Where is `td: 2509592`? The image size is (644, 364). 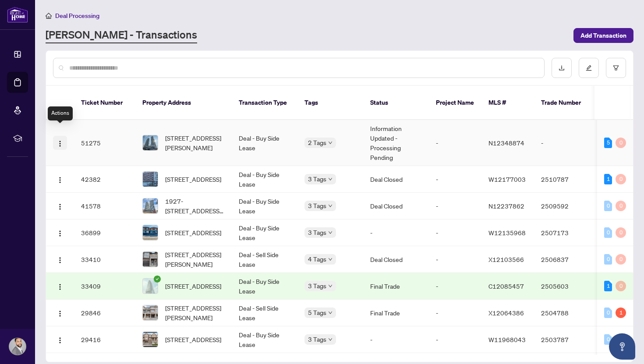 td: 2509592 is located at coordinates (565, 206).